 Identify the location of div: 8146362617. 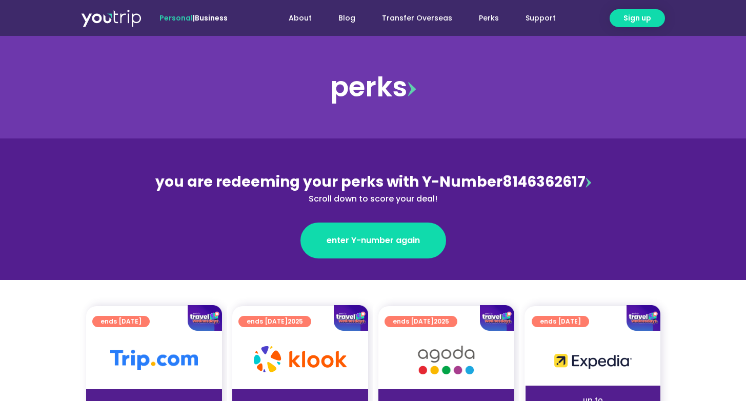
(373, 188).